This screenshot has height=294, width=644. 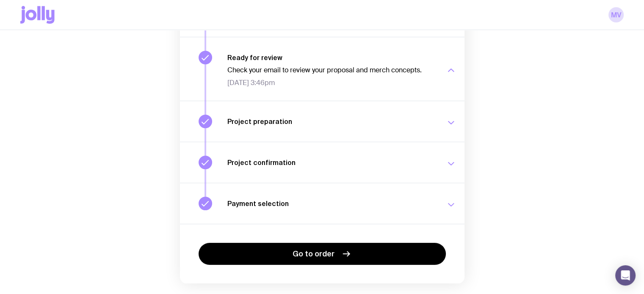 I want to click on span: Go to order, so click(x=313, y=254).